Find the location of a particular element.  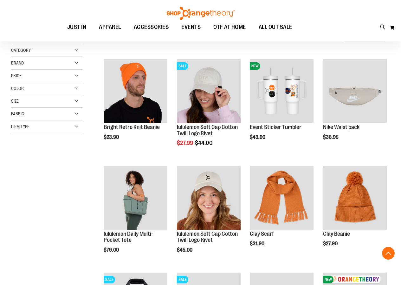

button: Back To Top is located at coordinates (389, 253).